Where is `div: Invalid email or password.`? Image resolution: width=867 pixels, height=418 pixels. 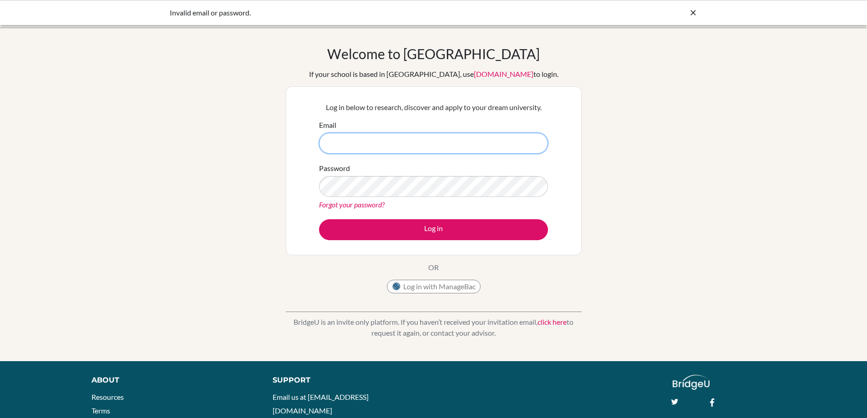
div: Invalid email or password. is located at coordinates (365, 13).